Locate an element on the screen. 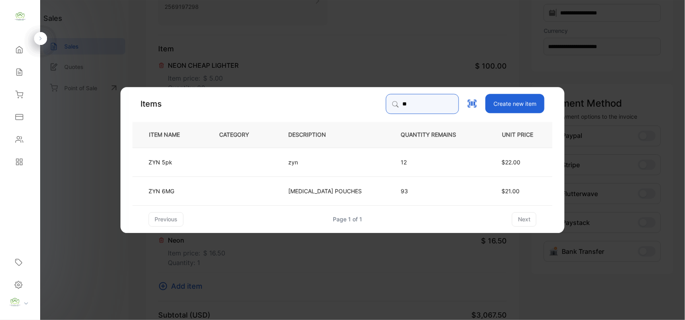 Image resolution: width=685 pixels, height=320 pixels. p: QUANTITY REMAINS is located at coordinates (435, 135).